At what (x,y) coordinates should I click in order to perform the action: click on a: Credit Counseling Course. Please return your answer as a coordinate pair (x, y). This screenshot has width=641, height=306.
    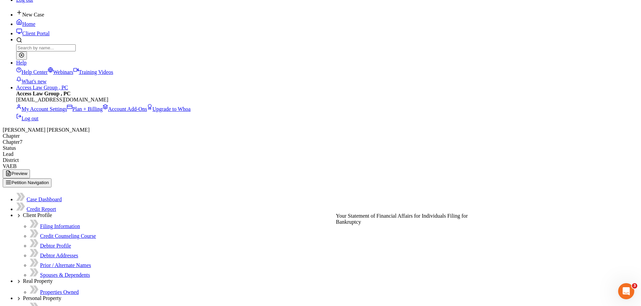
    Looking at the image, I should click on (68, 236).